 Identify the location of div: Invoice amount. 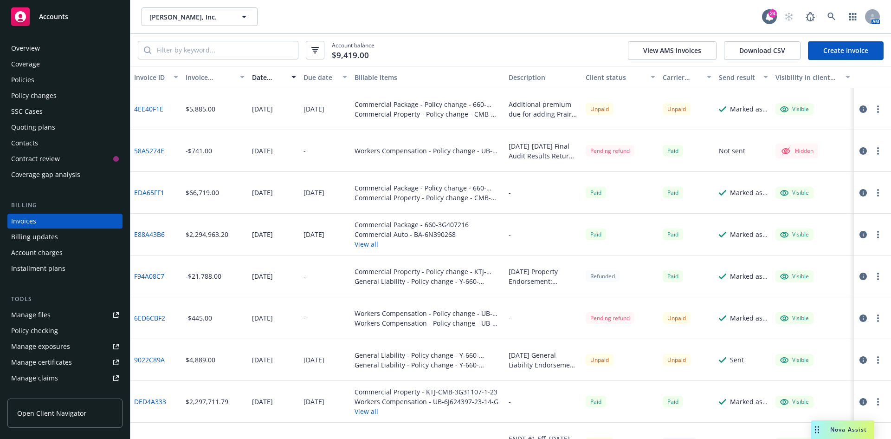
(210, 77).